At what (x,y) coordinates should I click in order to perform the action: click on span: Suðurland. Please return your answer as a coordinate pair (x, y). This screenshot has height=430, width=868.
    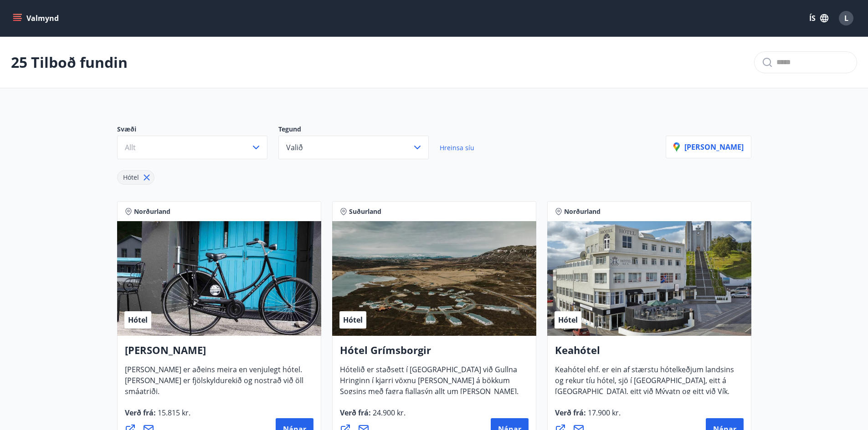
    Looking at the image, I should click on (365, 212).